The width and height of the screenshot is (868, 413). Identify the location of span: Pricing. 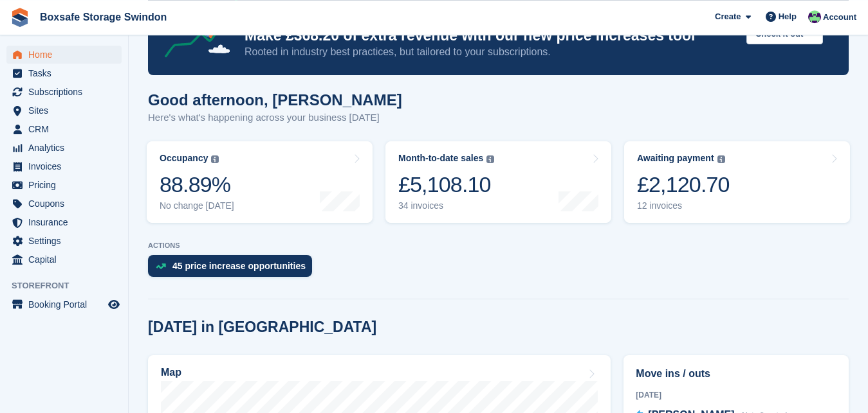
(67, 185).